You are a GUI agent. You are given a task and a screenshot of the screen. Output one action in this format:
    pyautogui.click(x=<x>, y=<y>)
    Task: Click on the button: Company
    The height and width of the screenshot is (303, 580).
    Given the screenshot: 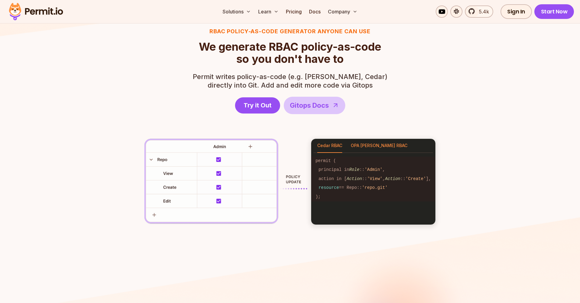 What is the action you would take?
    pyautogui.click(x=343, y=12)
    